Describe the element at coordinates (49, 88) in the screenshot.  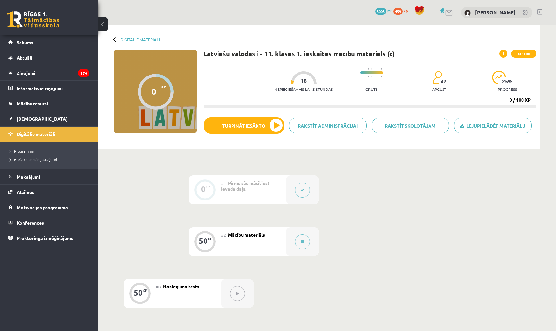
I see `a: Informatīvie ziņojumi` at that location.